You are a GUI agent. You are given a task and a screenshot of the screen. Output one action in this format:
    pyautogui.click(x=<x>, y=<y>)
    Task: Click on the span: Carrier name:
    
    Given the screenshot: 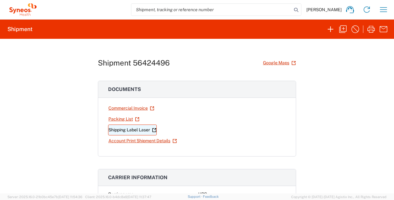 What is the action you would take?
    pyautogui.click(x=122, y=194)
    